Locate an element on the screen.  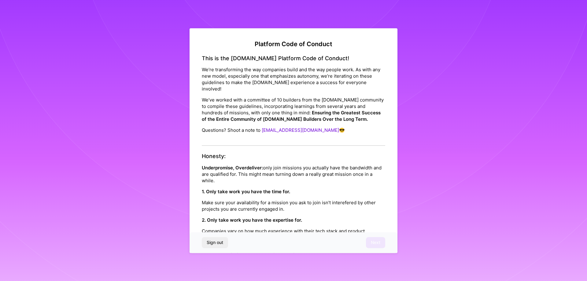
p: We’re transforming the way companies build and the way people work. As with any new model, especi... is located at coordinates (294, 80).